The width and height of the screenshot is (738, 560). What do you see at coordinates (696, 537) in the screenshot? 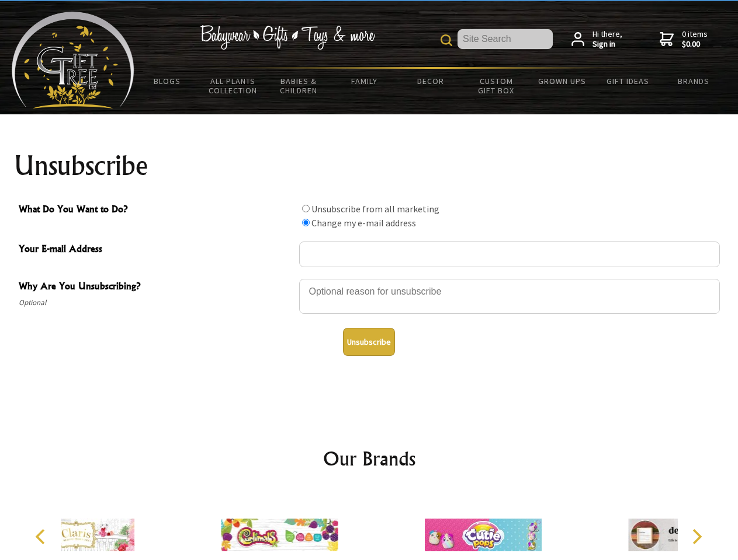
I see `button: Next` at bounding box center [696, 537].